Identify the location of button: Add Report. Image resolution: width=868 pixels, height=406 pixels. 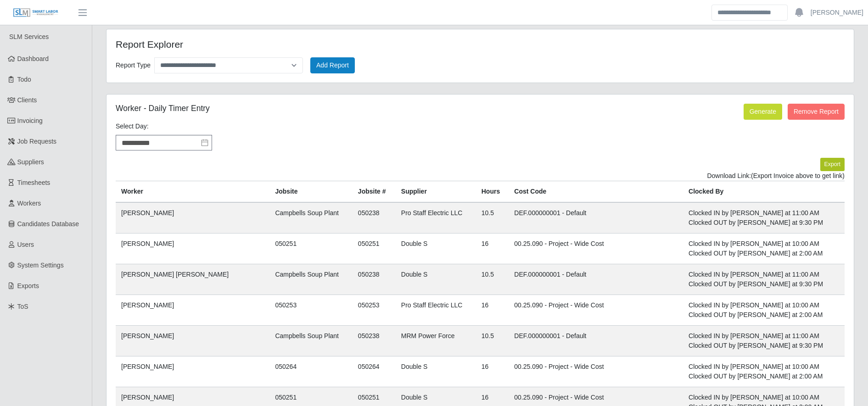
(332, 65).